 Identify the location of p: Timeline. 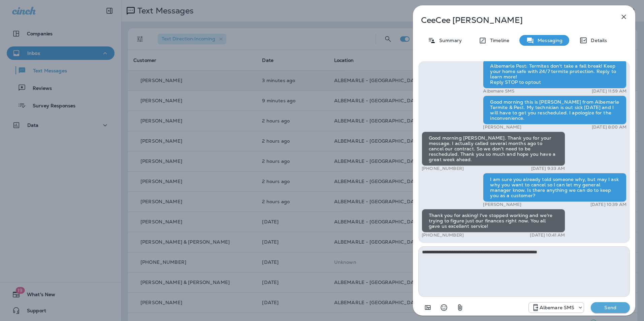
(498, 40).